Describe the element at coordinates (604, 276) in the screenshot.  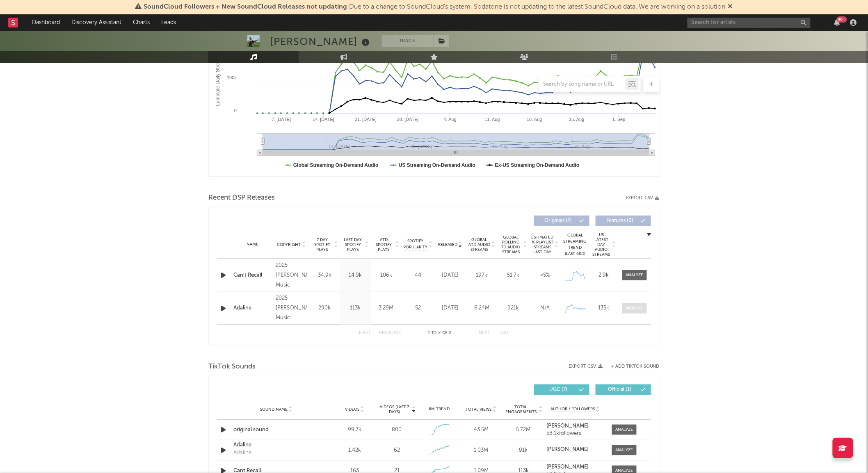
I see `div: 2.9k` at that location.